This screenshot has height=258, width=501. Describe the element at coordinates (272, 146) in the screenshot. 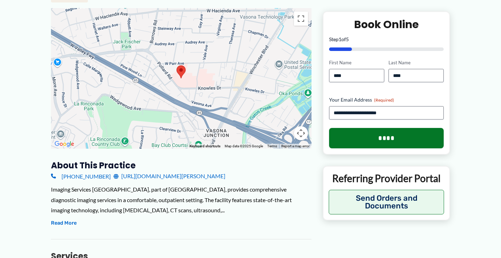

I see `a: Terms (opens in new tab)` at that location.